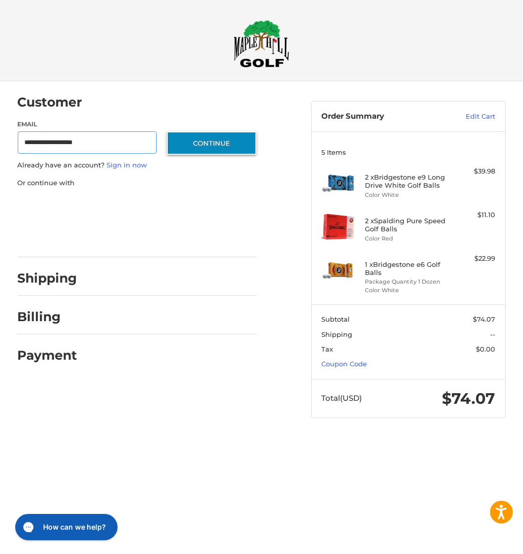 Image resolution: width=523 pixels, height=554 pixels. Describe the element at coordinates (474, 215) in the screenshot. I see `div: $11.10` at that location.